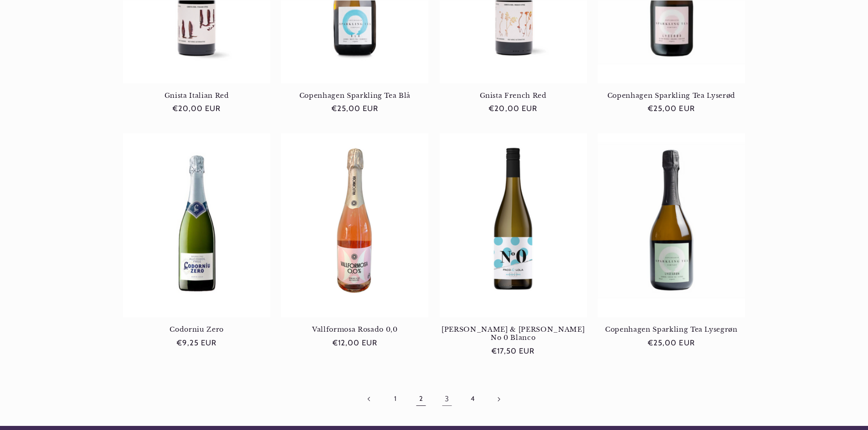  What do you see at coordinates (196, 330) in the screenshot?
I see `a: Codorniu Zero` at bounding box center [196, 330].